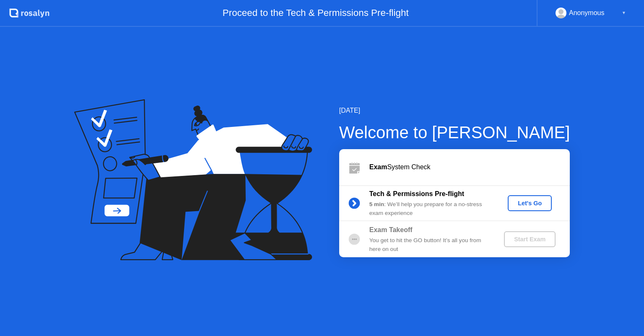 This screenshot has height=336, width=644. Describe the element at coordinates (430, 244) in the screenshot. I see `div: You get to hit the GO button! It’s all you from here on out` at that location.